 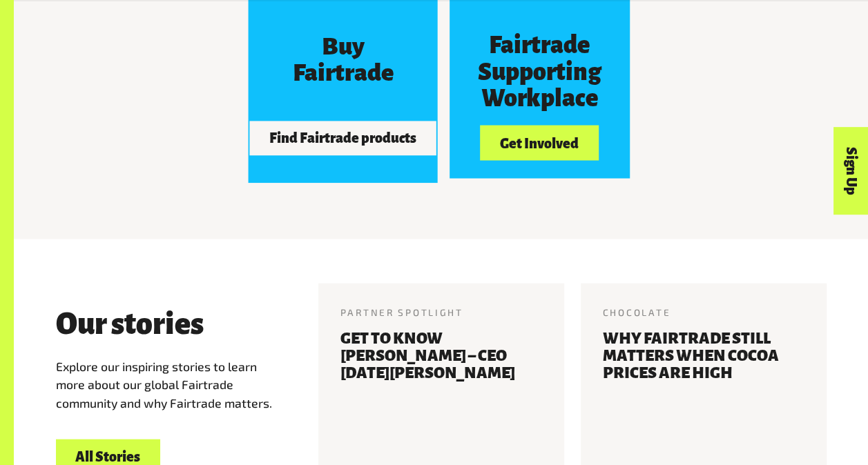 I want to click on p: Explore our inspiring stories to learn more about our global Fairtrade community and why Fairtrad..., so click(x=170, y=383).